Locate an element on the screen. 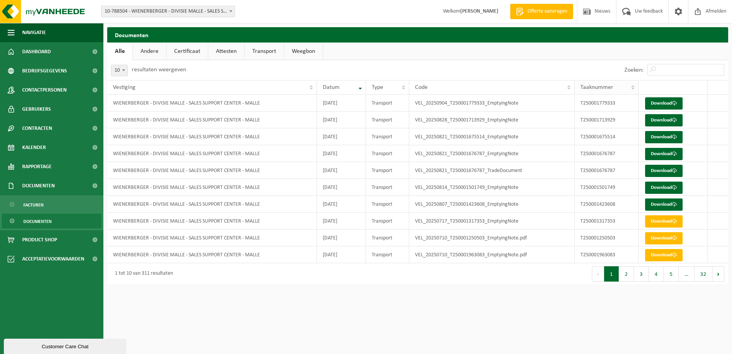 The width and height of the screenshot is (732, 354). td: VEL_20250717_T250001317353_EmptyingNote is located at coordinates (492, 221).